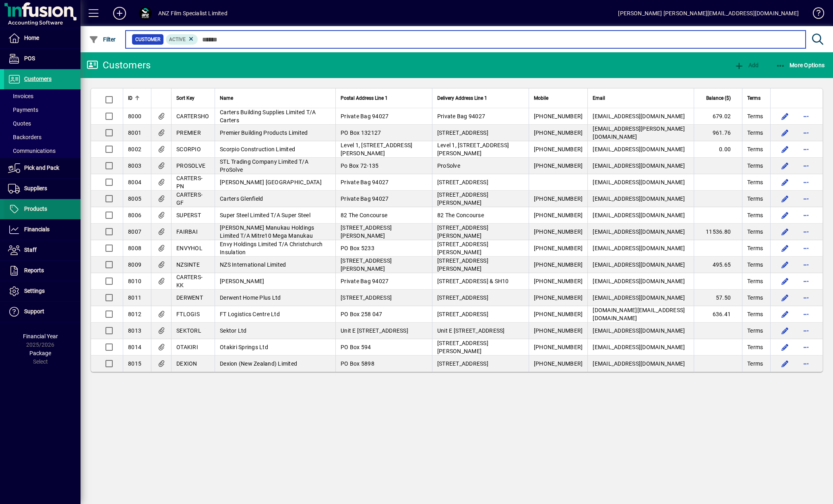 This screenshot has height=504, width=833. Describe the element at coordinates (257, 149) in the screenshot. I see `span: Scorpio Construction Limited` at that location.